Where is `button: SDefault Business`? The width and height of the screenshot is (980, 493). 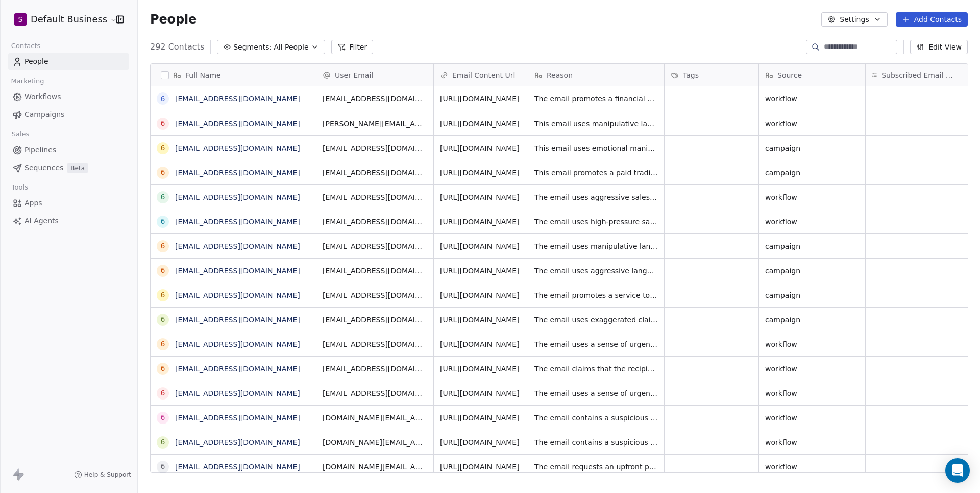
button: SDefault Business is located at coordinates (60, 19).